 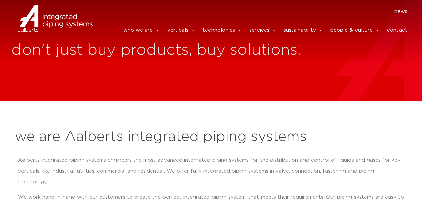 What do you see at coordinates (141, 31) in the screenshot?
I see `a: who we are` at bounding box center [141, 31].